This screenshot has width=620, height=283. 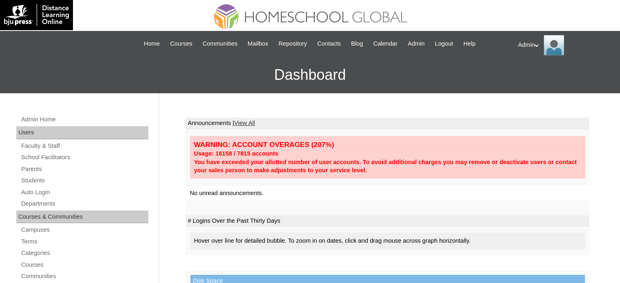 I want to click on a: School Facilitators, so click(x=84, y=157).